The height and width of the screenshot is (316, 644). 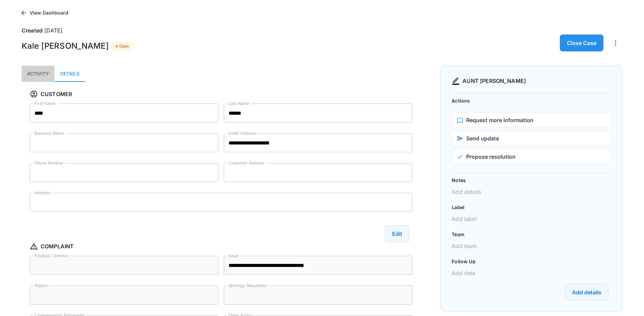 What do you see at coordinates (38, 74) in the screenshot?
I see `button: Activity` at bounding box center [38, 74].